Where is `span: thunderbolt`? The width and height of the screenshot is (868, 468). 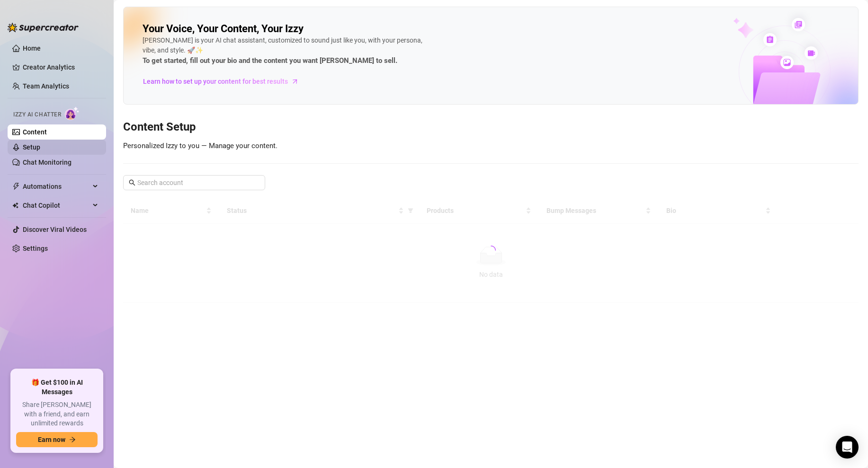
span: thunderbolt is located at coordinates (17, 186).